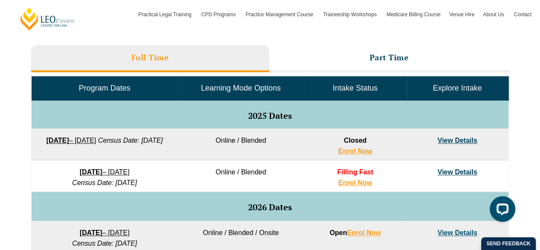 Image resolution: width=540 pixels, height=250 pixels. What do you see at coordinates (355, 140) in the screenshot?
I see `span: Closed` at bounding box center [355, 140].